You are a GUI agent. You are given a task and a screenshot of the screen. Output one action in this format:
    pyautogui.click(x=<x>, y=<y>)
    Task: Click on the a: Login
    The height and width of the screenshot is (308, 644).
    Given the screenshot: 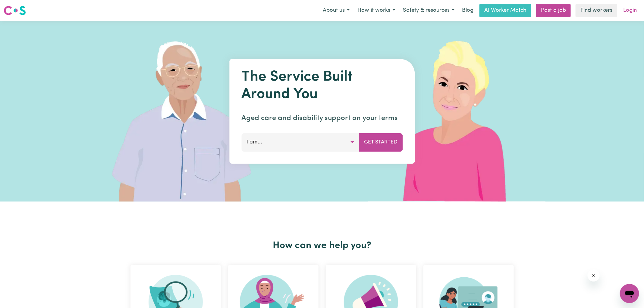 What is the action you would take?
    pyautogui.click(x=630, y=10)
    